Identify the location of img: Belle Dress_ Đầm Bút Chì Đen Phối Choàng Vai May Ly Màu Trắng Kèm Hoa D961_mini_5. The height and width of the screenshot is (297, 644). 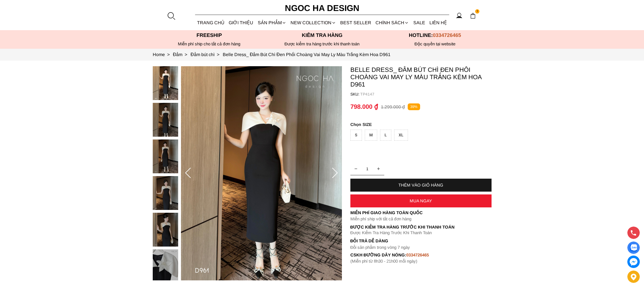
(166, 267).